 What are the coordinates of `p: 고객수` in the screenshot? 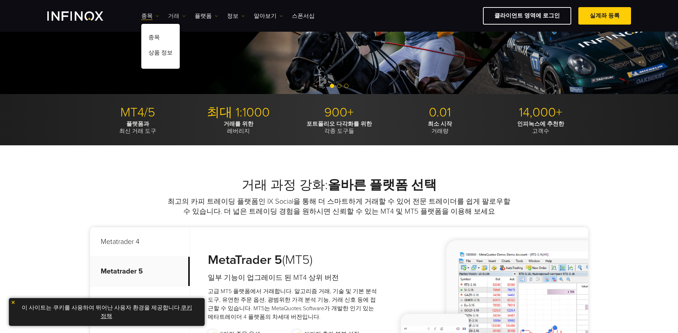 It's located at (540, 127).